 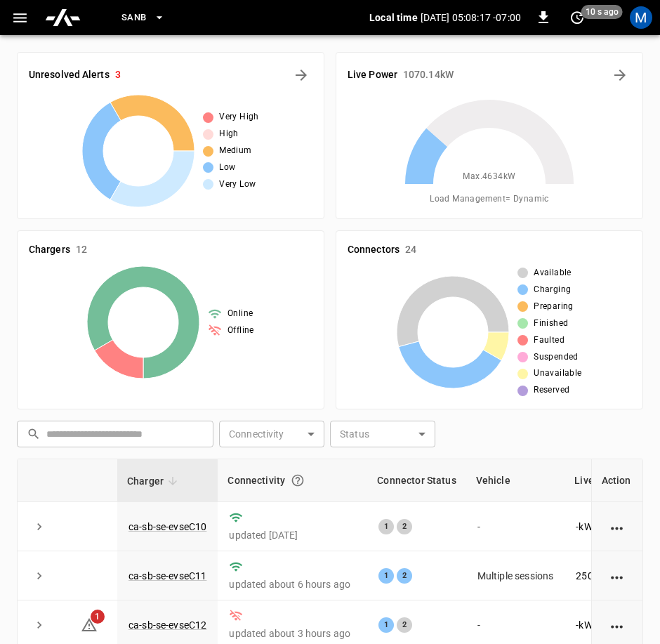 I want to click on span: Preparing, so click(x=553, y=307).